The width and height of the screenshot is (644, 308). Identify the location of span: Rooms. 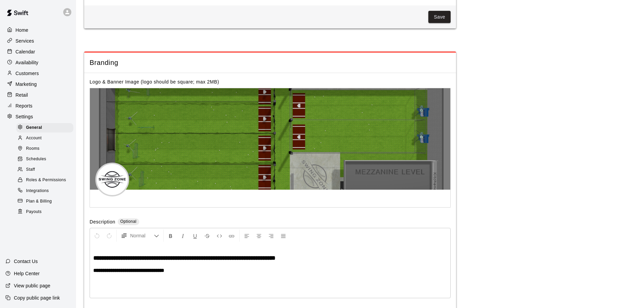
(33, 149).